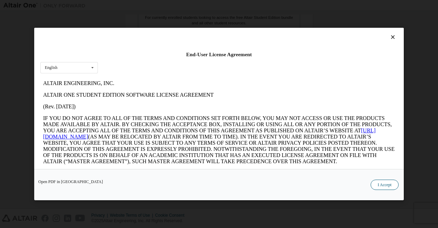  What do you see at coordinates (179, 105) in the screenshot?
I see `p: This Altair One Student Edition Software License Agreement (“Agreement”) is between Altair Engine...` at bounding box center [179, 105].